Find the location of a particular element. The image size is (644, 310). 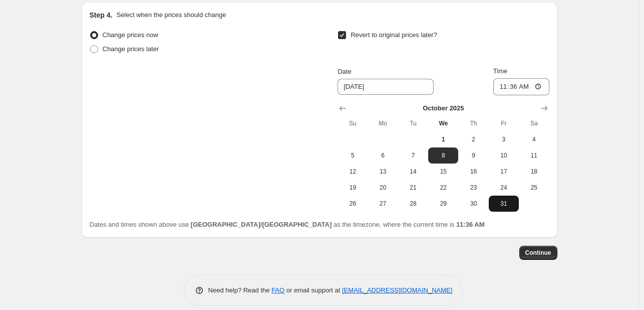

button: Wednesday October 29 2025 is located at coordinates (443, 204).